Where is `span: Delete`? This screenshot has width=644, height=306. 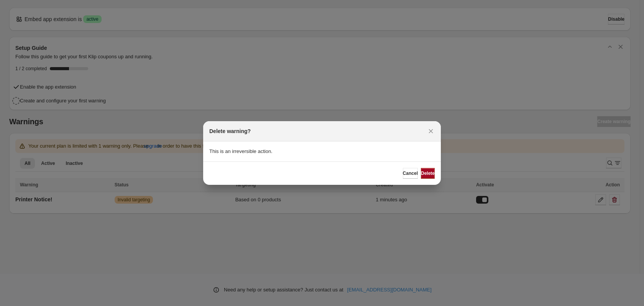
span: Delete is located at coordinates (428, 173).